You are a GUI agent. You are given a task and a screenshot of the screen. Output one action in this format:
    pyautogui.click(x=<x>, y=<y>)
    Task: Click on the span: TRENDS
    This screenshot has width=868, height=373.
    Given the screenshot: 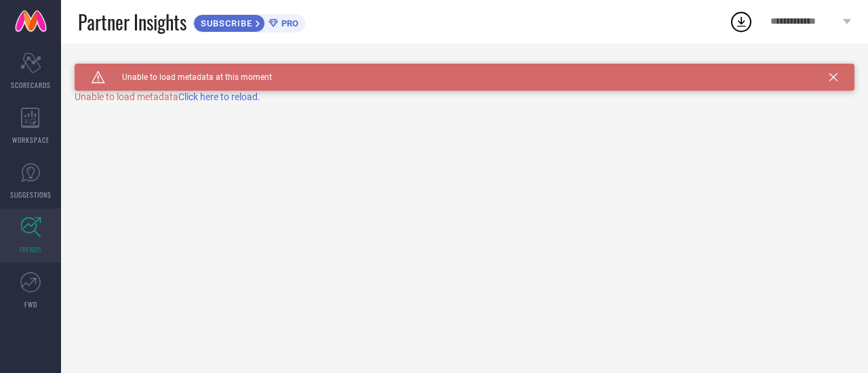 What is the action you would take?
    pyautogui.click(x=31, y=249)
    